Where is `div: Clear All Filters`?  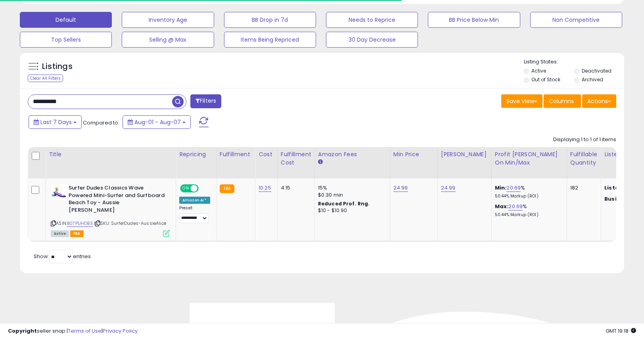 div: Clear All Filters is located at coordinates (45, 78).